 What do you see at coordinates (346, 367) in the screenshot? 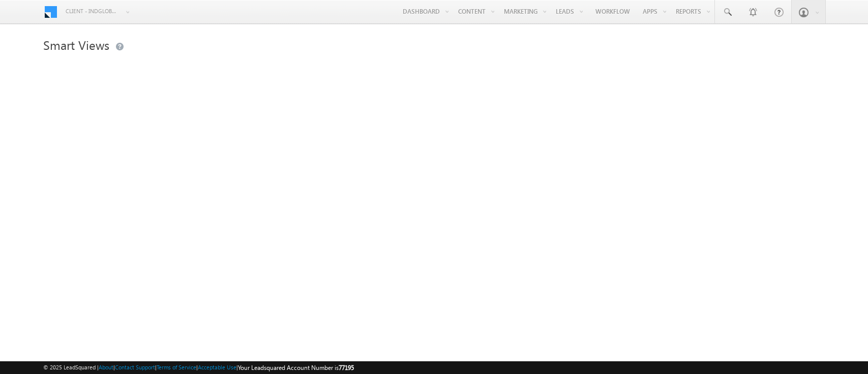
I see `span: 77195` at bounding box center [346, 367].